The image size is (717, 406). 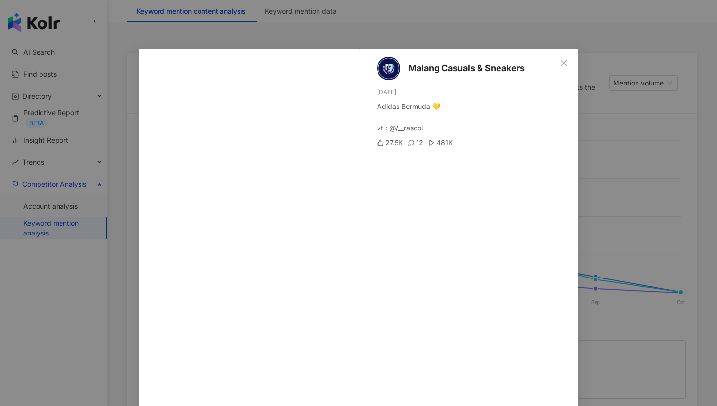 I want to click on img: KOL Avatar, so click(x=389, y=68).